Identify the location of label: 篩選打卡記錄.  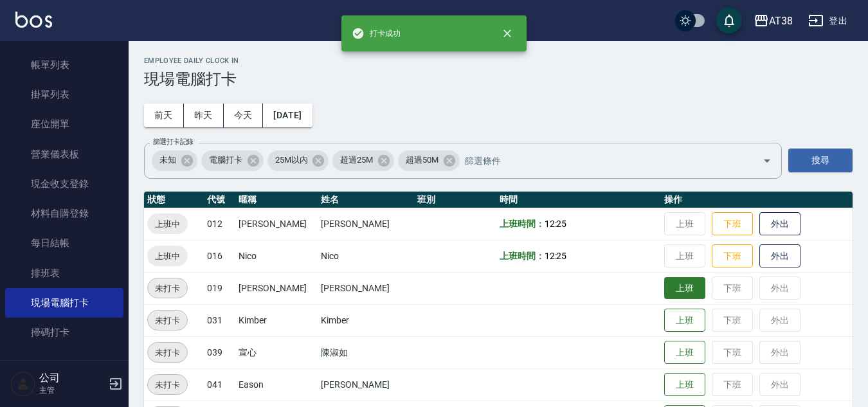
(173, 141).